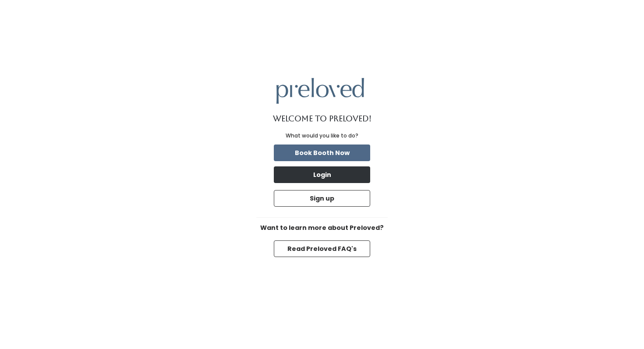  Describe the element at coordinates (322, 153) in the screenshot. I see `button: Book Booth Now` at that location.